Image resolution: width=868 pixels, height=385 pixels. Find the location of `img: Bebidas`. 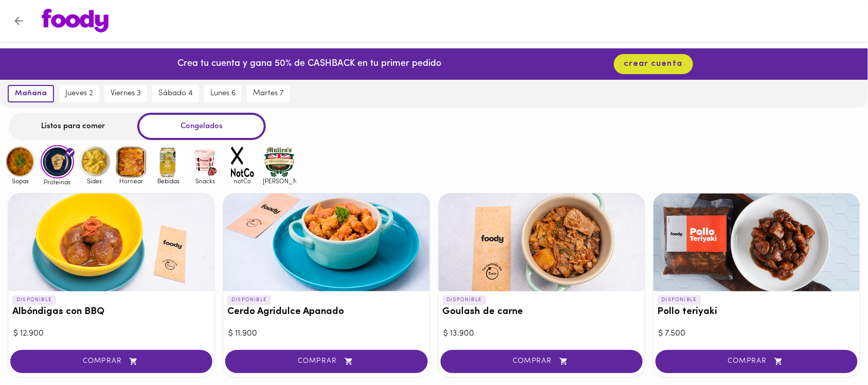

img: Bebidas is located at coordinates (168, 162).